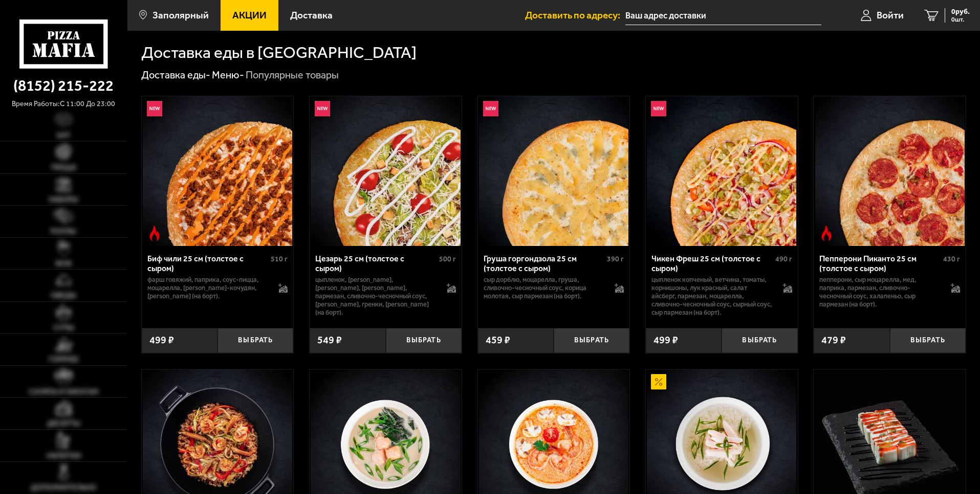  What do you see at coordinates (447, 259) in the screenshot?
I see `span: 500 г` at bounding box center [447, 259].